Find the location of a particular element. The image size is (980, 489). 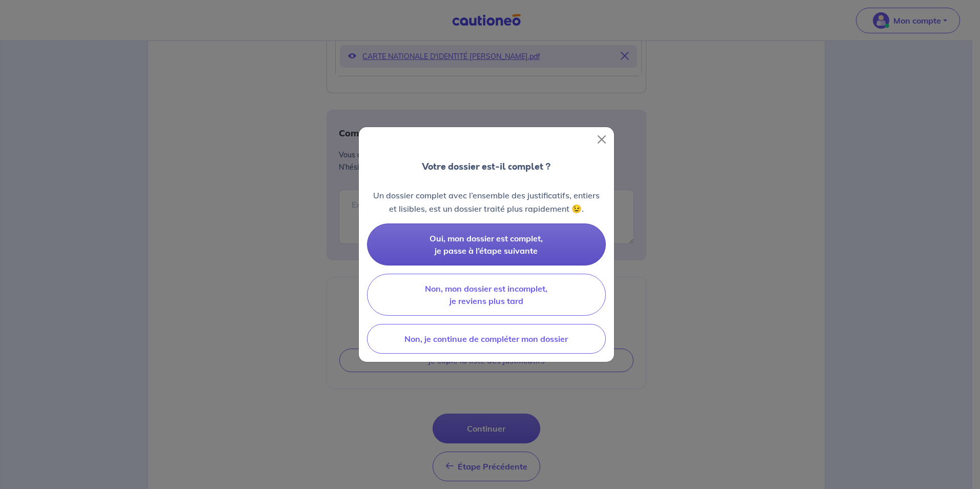

span: Oui, mon dossier est complet, je passe à l’étape suivante is located at coordinates (486, 244).